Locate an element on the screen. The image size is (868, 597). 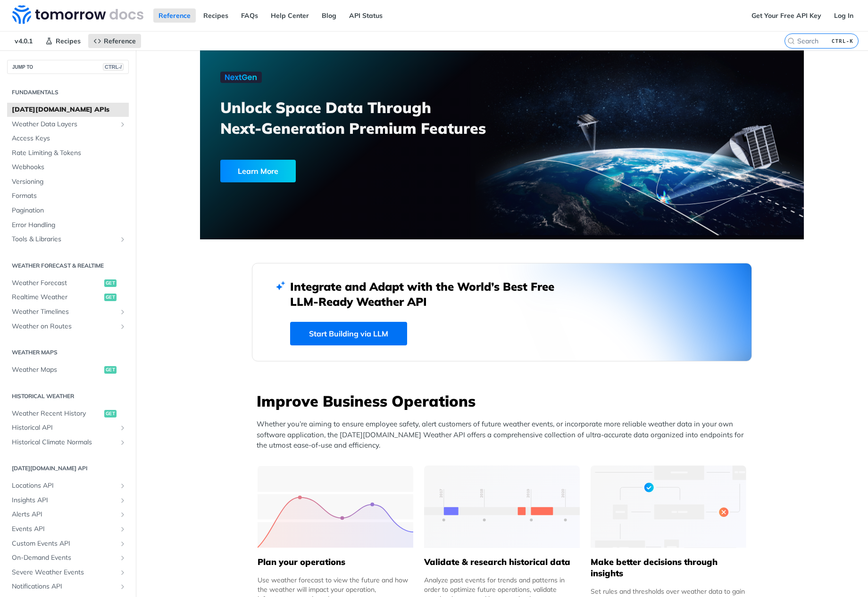
button: Show subpages for Weather on Routes is located at coordinates (122, 326).